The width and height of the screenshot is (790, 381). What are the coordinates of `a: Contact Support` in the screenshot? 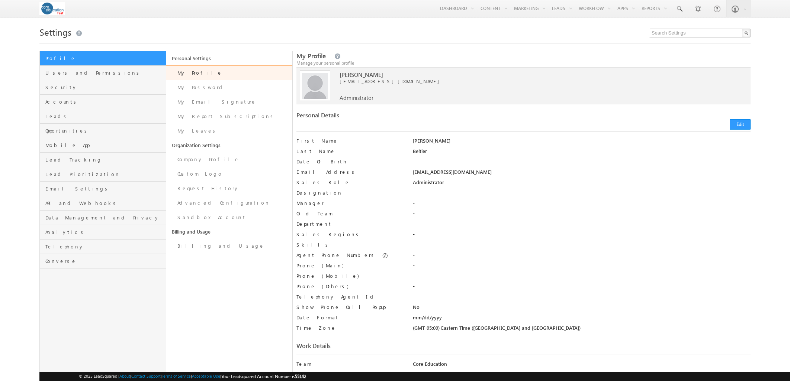 It's located at (146, 376).